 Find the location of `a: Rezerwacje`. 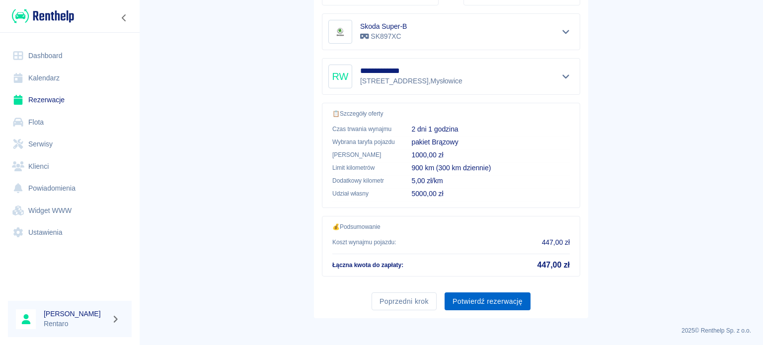

a: Rezerwacje is located at coordinates (70, 100).